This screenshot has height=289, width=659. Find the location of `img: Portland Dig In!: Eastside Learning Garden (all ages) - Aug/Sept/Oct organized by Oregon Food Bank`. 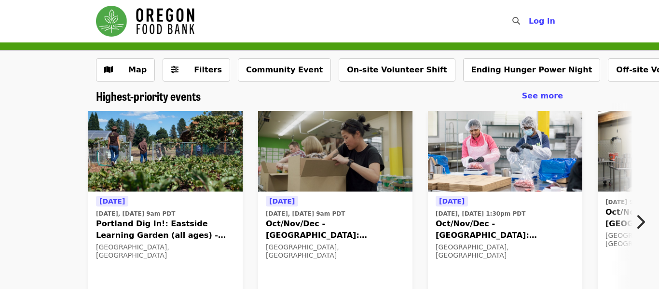

img: Portland Dig In!: Eastside Learning Garden (all ages) - Aug/Sept/Oct organized by Oregon Food Bank is located at coordinates (166, 152).